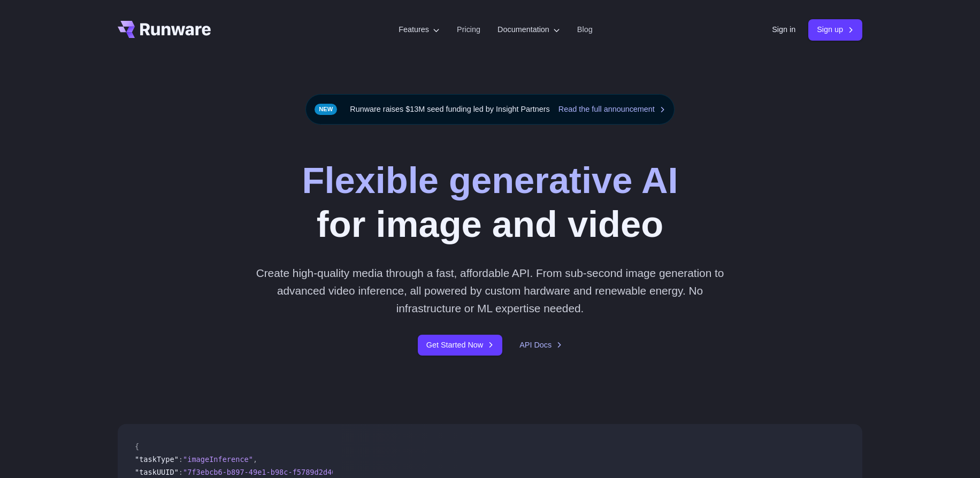 The width and height of the screenshot is (980, 478). What do you see at coordinates (460, 345) in the screenshot?
I see `a: Get Started Now` at bounding box center [460, 345].